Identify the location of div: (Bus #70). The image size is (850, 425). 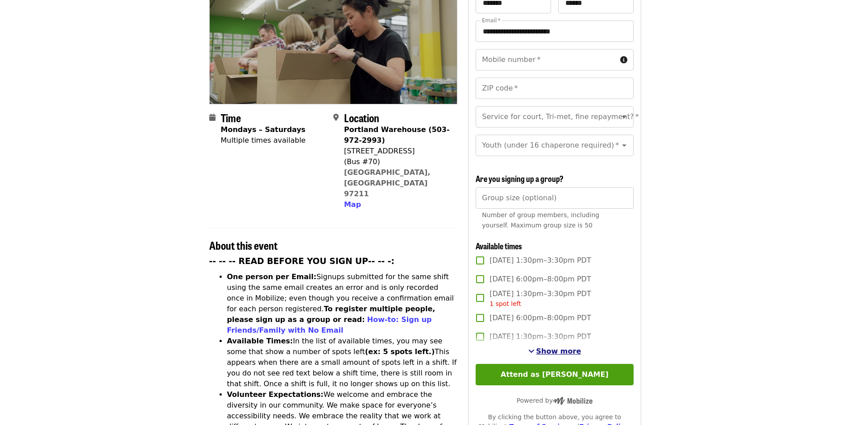
(397, 162).